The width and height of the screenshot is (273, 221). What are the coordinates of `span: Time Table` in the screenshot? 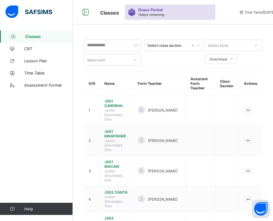 It's located at (49, 73).